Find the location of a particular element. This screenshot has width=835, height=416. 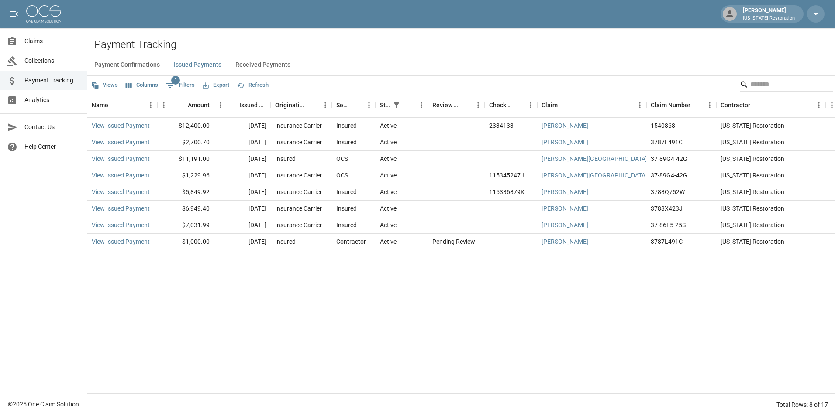

div: OCS is located at coordinates (342, 175).